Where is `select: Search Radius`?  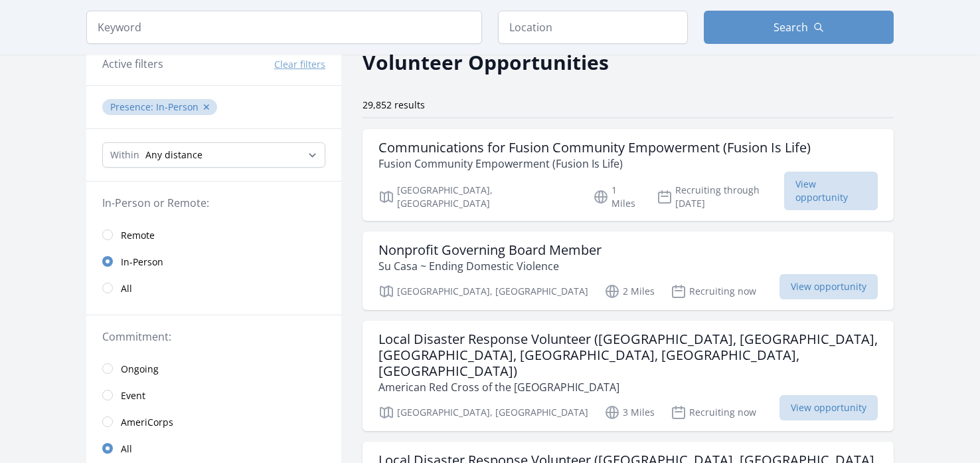 select: Search Radius is located at coordinates (214, 155).